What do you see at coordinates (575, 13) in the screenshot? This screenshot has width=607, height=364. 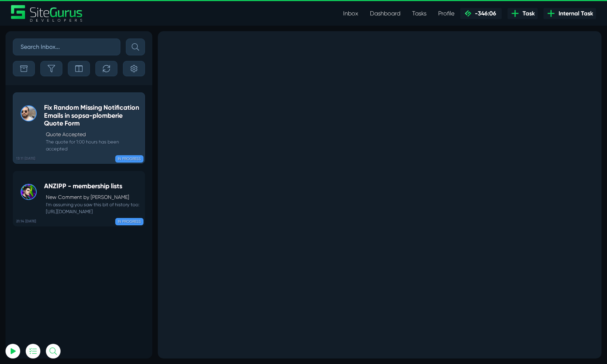 I see `span: Internal Task` at bounding box center [575, 13].